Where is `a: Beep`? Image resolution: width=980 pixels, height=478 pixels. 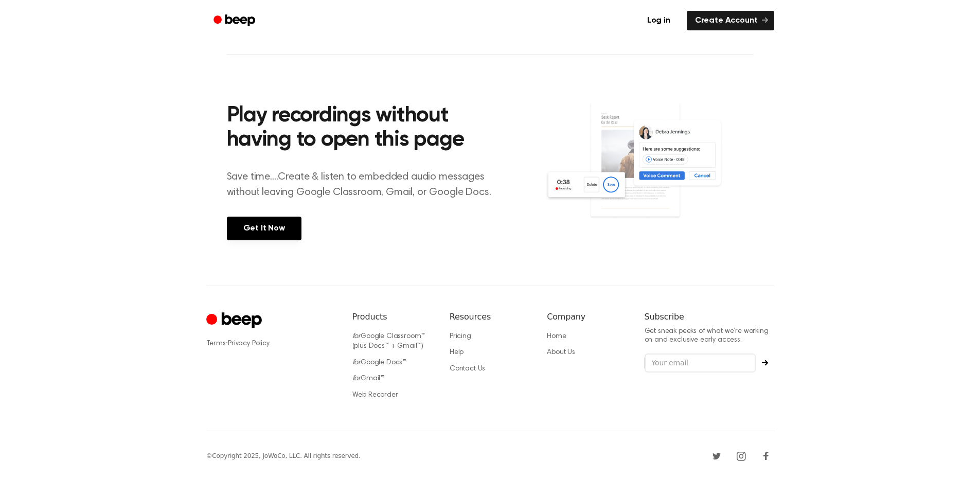 a: Beep is located at coordinates (235, 21).